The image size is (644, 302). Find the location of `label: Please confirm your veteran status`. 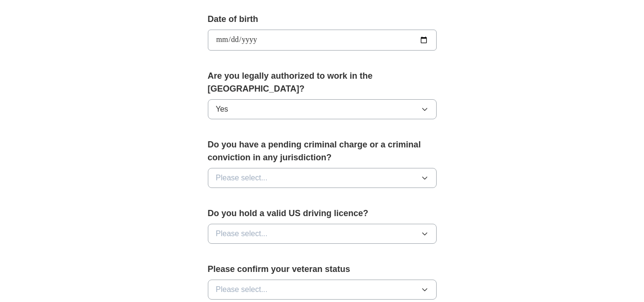

label: Please confirm your veteran status is located at coordinates (322, 269).